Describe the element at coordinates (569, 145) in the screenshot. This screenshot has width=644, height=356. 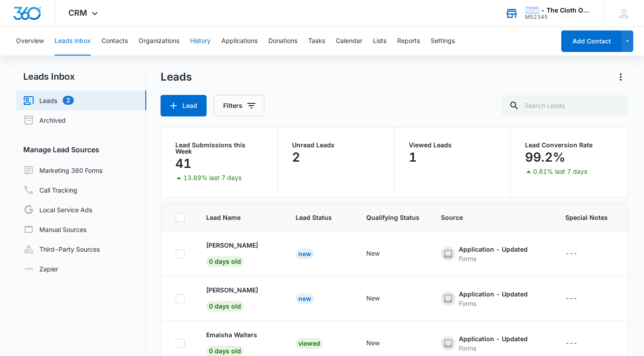
I see `p: Lead Conversion Rate` at that location.